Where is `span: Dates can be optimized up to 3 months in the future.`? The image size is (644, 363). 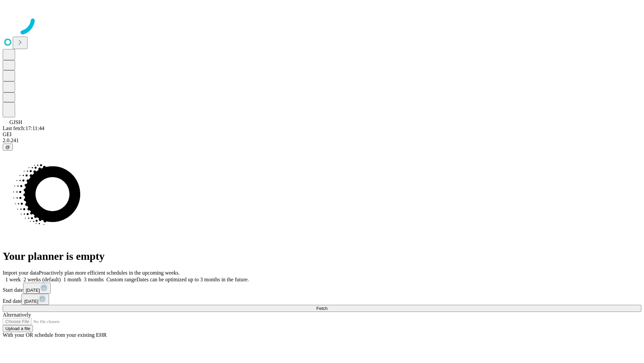 span: Dates can be optimized up to 3 months in the future. is located at coordinates (193, 279).